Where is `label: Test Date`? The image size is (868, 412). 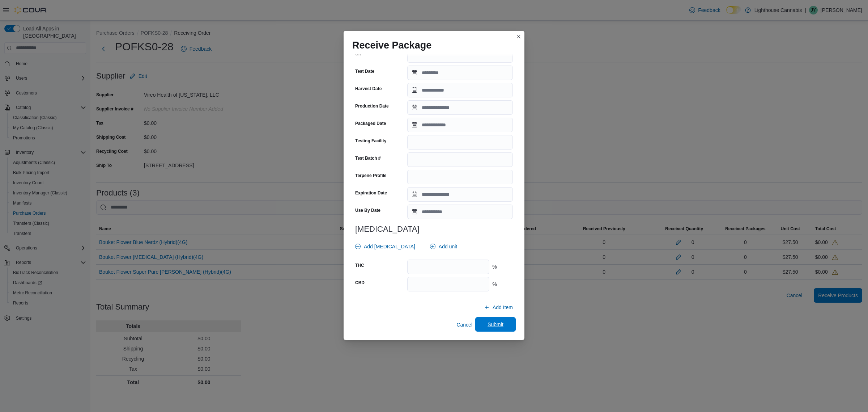 label: Test Date is located at coordinates (365, 72).